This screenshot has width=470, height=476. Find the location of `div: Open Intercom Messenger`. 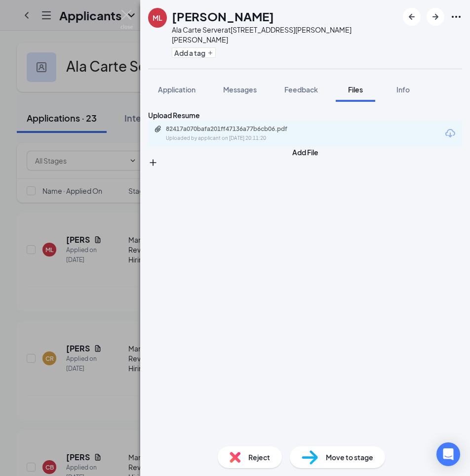

div: Open Intercom Messenger is located at coordinates (448, 454).